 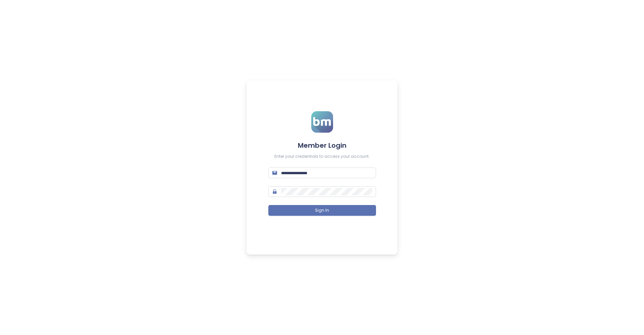 I want to click on span: mail, so click(x=275, y=173).